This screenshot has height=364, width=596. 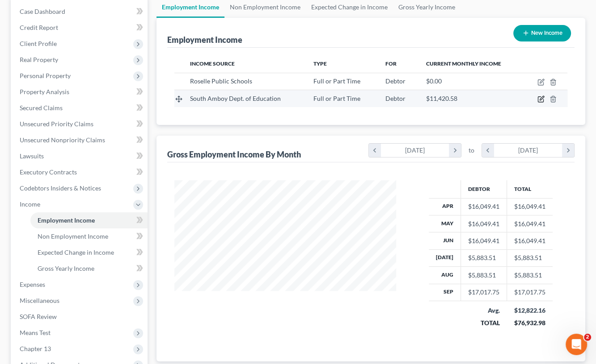 I want to click on span: Case Dashboard, so click(x=42, y=11).